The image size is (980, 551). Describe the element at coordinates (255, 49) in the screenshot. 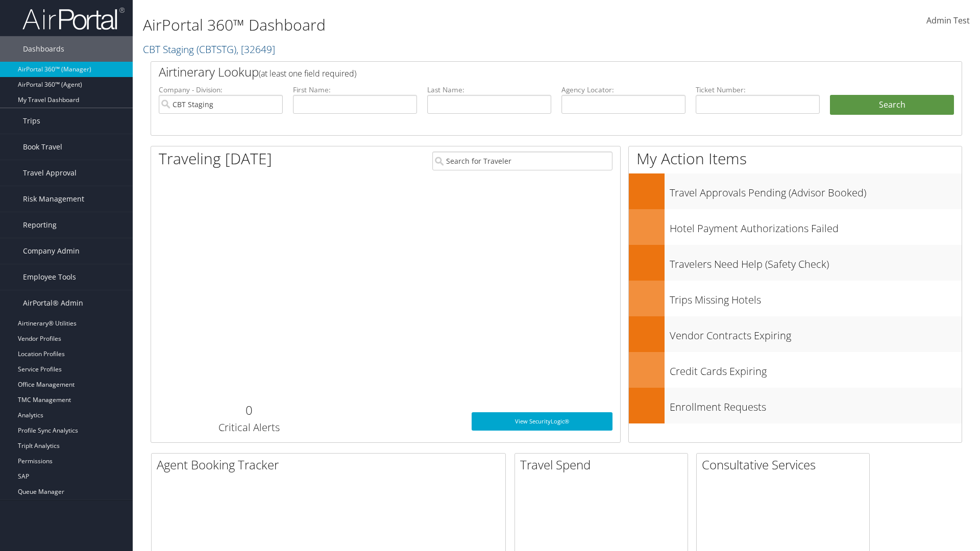

I see `span: , [ 32649 ]` at that location.